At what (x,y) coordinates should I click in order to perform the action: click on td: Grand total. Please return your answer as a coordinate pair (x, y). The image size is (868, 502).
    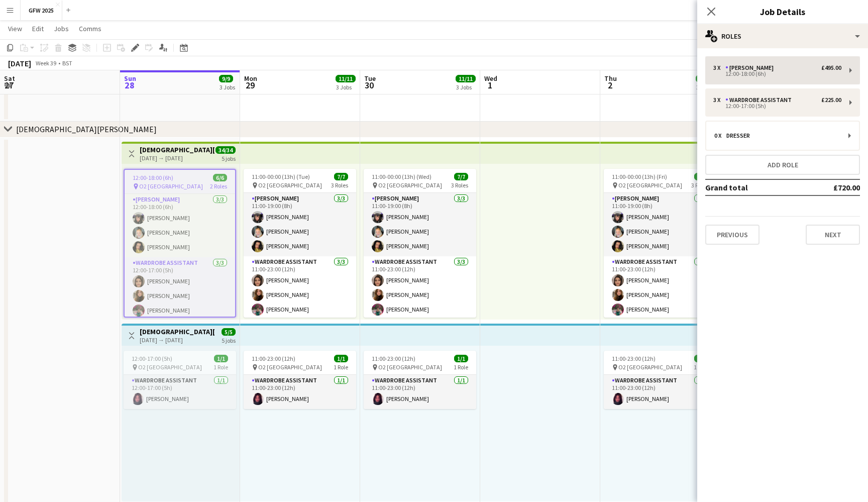
    Looking at the image, I should click on (752, 187).